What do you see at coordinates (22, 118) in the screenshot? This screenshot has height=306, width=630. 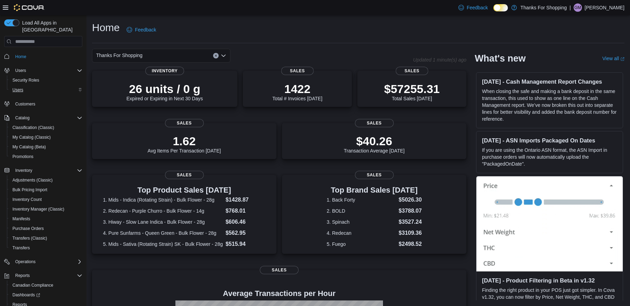 I see `span: Catalog` at bounding box center [22, 118].